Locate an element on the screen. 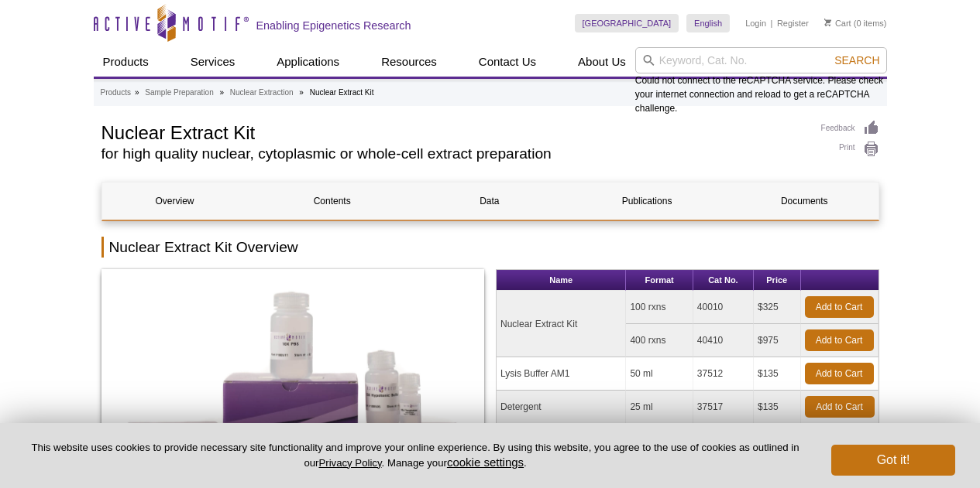 The width and height of the screenshot is (980, 488). a: English is located at coordinates (707, 24).